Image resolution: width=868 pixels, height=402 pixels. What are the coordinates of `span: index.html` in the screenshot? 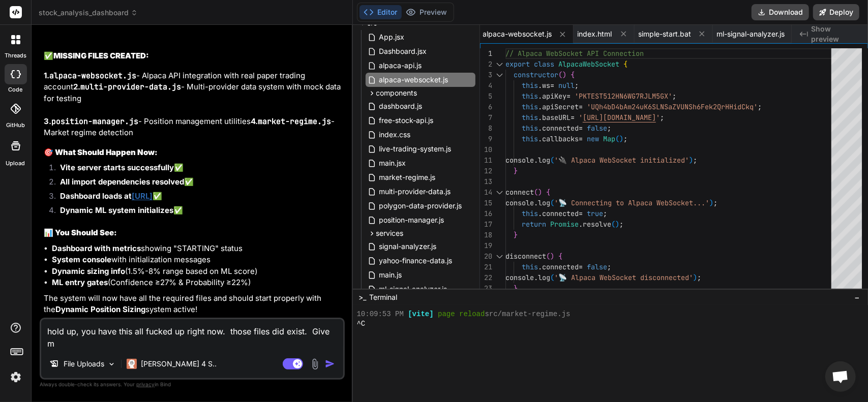 It's located at (595, 34).